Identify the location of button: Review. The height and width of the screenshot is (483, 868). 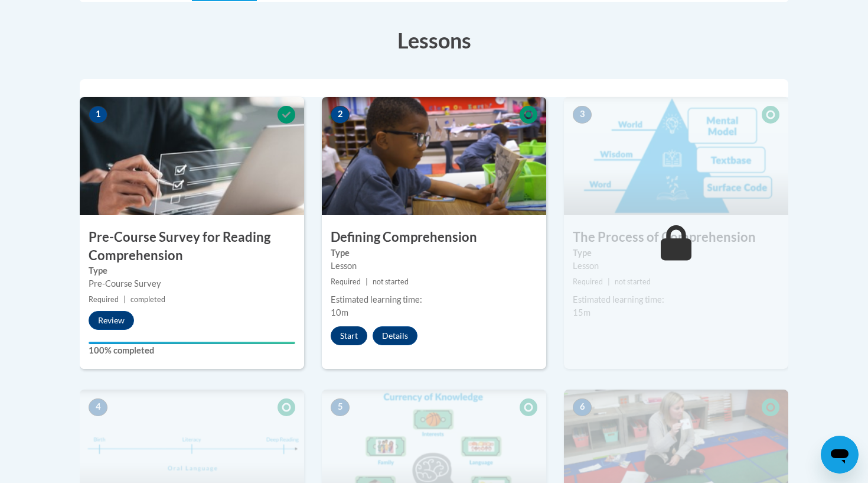
(111, 320).